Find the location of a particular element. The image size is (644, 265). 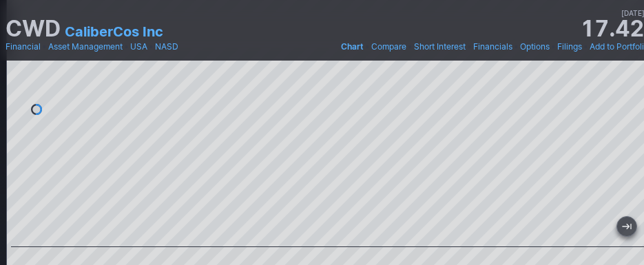

a: NASD is located at coordinates (167, 47).